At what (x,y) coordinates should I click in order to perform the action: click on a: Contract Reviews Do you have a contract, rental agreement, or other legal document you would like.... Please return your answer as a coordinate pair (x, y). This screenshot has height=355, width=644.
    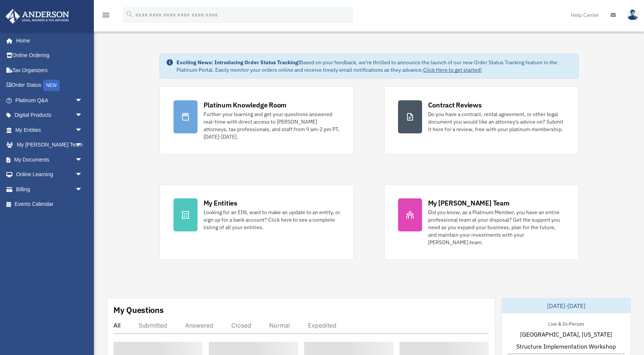
    Looking at the image, I should click on (481, 120).